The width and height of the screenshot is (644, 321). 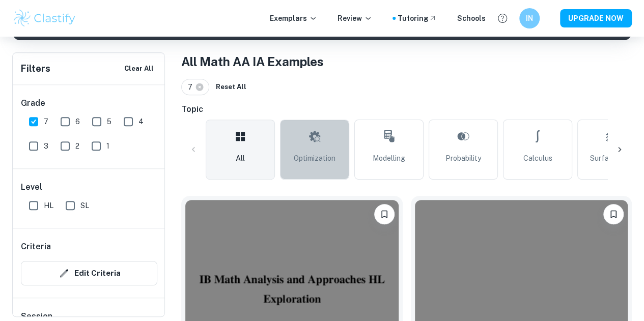 What do you see at coordinates (77, 146) in the screenshot?
I see `span: 2` at bounding box center [77, 146].